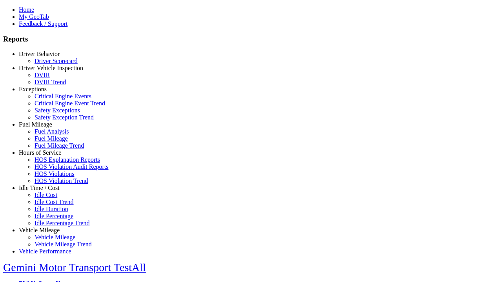 The width and height of the screenshot is (502, 282). I want to click on a: HOS Violation Trend, so click(61, 181).